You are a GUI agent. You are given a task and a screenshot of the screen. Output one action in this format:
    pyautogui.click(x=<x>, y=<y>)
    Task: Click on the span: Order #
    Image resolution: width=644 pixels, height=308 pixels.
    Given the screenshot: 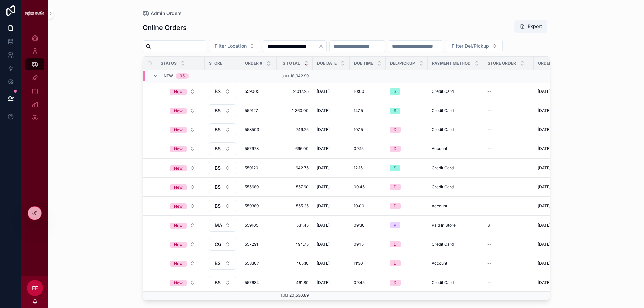 What is the action you would take?
    pyautogui.click(x=253, y=64)
    